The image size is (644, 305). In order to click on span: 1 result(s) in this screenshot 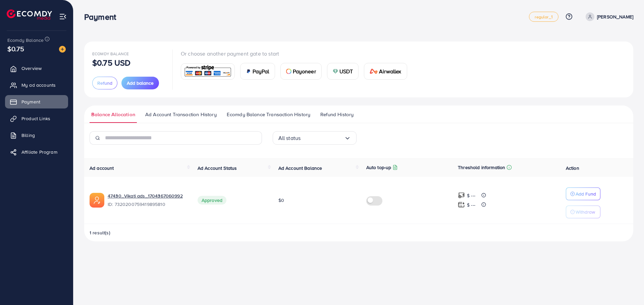, I will do `click(100, 233)`.